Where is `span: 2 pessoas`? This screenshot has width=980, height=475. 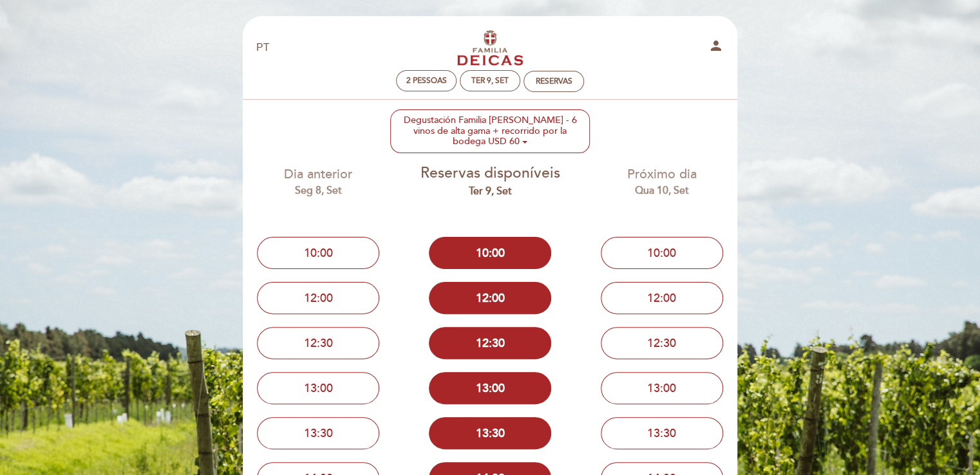 span: 2 pessoas is located at coordinates (426, 80).